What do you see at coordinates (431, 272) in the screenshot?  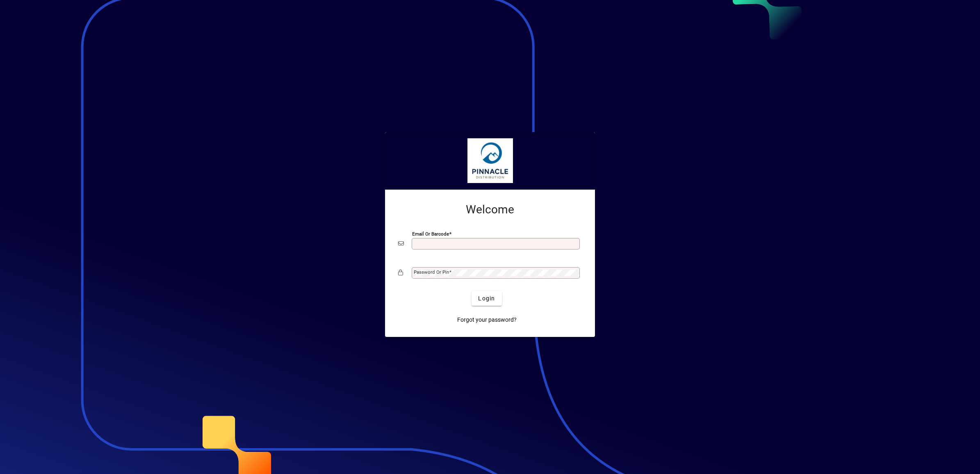 I see `mat-label: Password or Pin` at bounding box center [431, 272].